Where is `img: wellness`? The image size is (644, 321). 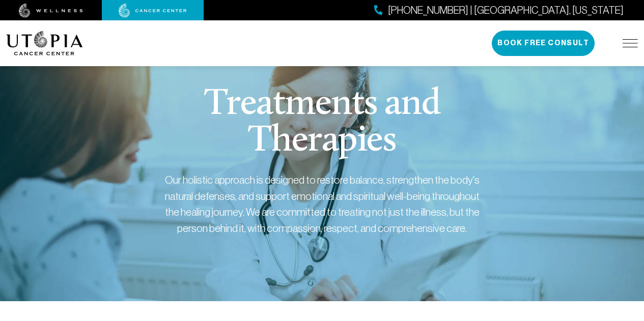 img: wellness is located at coordinates (51, 11).